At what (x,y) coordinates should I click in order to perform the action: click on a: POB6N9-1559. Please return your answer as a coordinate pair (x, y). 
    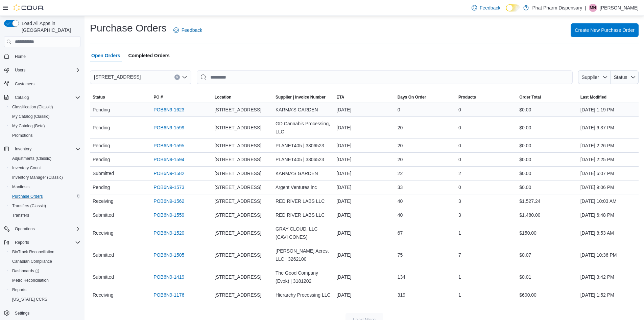
    Looking at the image, I should click on (169, 215).